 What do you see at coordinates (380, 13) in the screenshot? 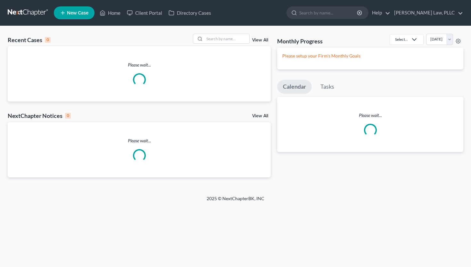
I see `a: Help` at bounding box center [380, 13].